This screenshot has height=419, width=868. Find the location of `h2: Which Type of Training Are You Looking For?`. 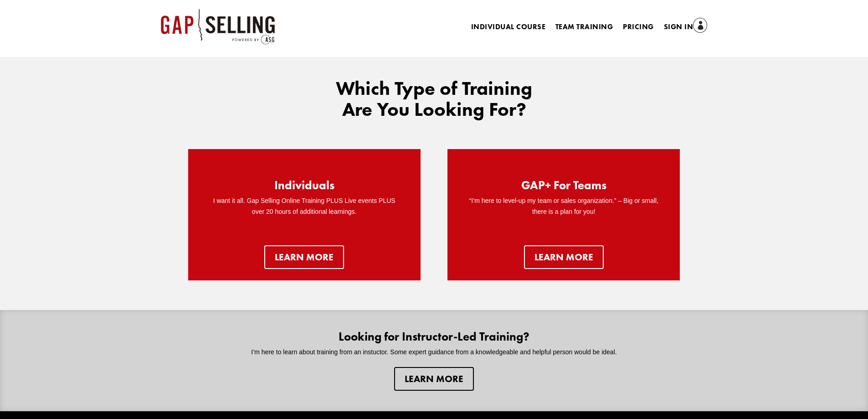

h2: Which Type of Training Are You Looking For? is located at coordinates (434, 101).